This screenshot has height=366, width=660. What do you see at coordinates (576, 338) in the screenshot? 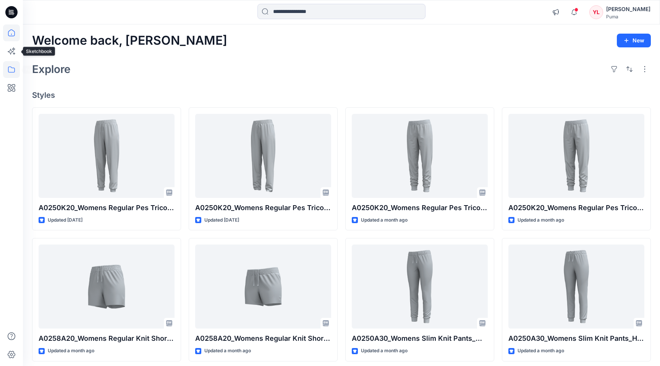
I see `p: A0250A30_Womens Slim Knit Pants_High Waist_Closed Cuff_CV02` at bounding box center [576, 338].